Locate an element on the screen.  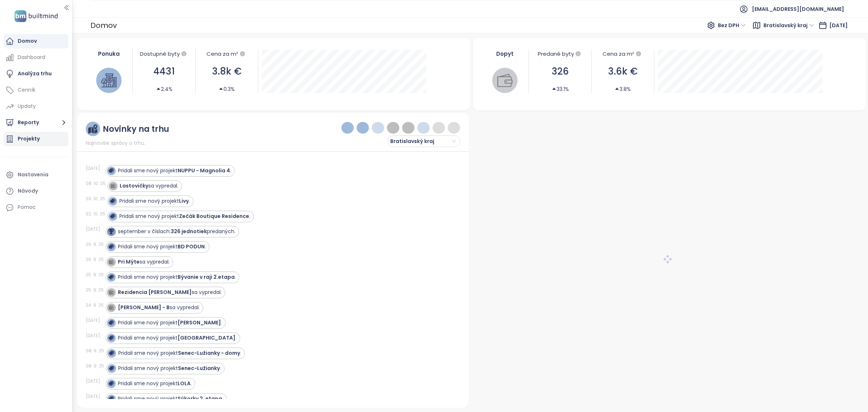
div: 2.4% is located at coordinates (165, 89).